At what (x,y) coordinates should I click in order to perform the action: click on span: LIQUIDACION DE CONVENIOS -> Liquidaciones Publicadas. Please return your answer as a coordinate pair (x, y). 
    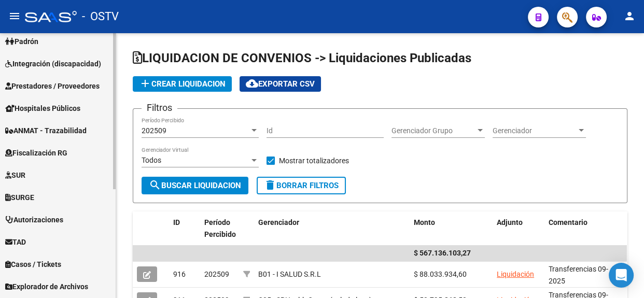
    Looking at the image, I should click on (302, 58).